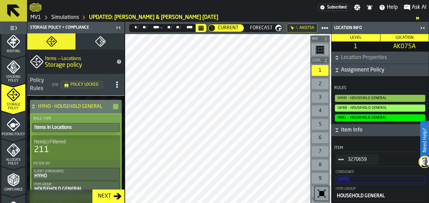 Image resolution: width=429 pixels, height=203 pixels. What do you see at coordinates (336, 7) in the screenshot?
I see `span: Subscribed` at bounding box center [336, 7].